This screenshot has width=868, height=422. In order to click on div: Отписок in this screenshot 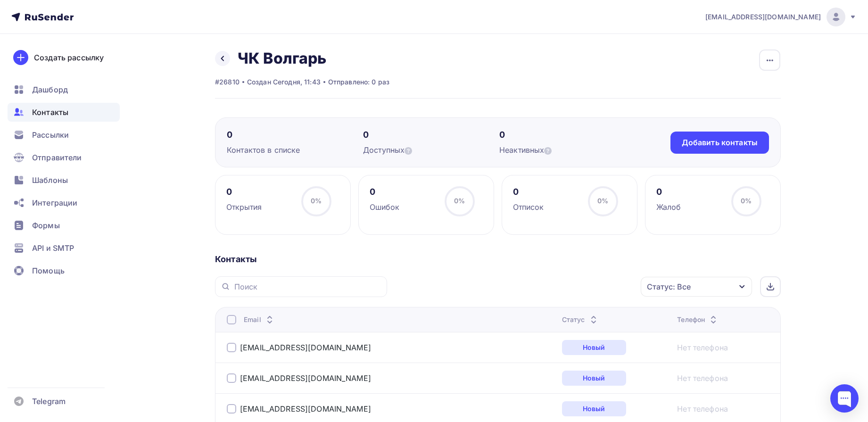, I will do `click(528, 207)`.